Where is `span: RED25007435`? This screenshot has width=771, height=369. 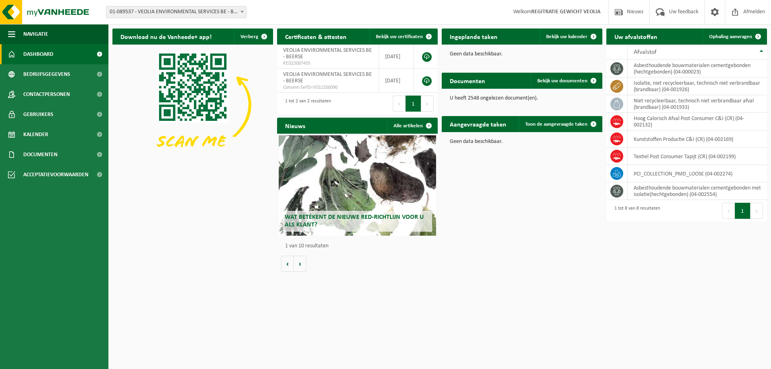
span: RED25007435 is located at coordinates (328, 63).